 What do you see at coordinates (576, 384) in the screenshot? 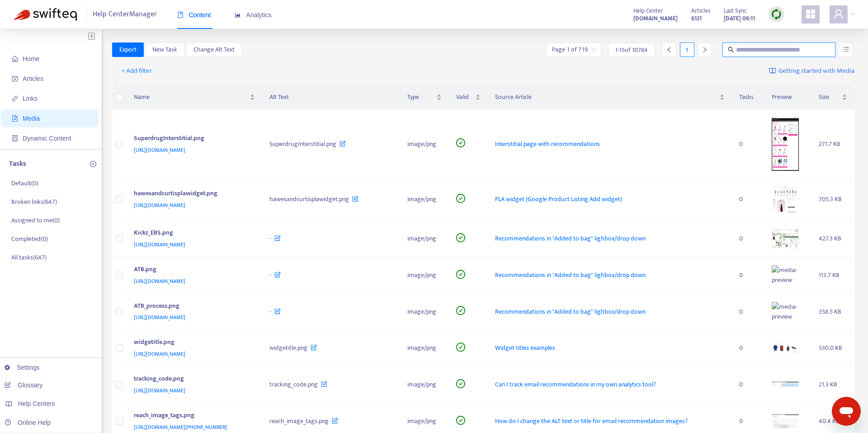
I see `span: Can I track email recommendations in my own analytics tool?` at bounding box center [576, 384].